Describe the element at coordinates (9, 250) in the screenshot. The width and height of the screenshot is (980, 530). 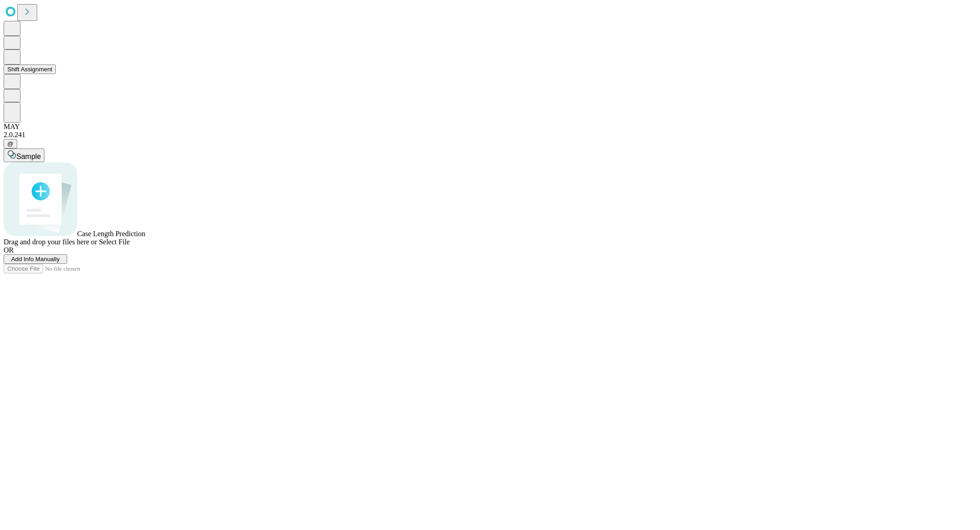
I see `span: OR` at that location.